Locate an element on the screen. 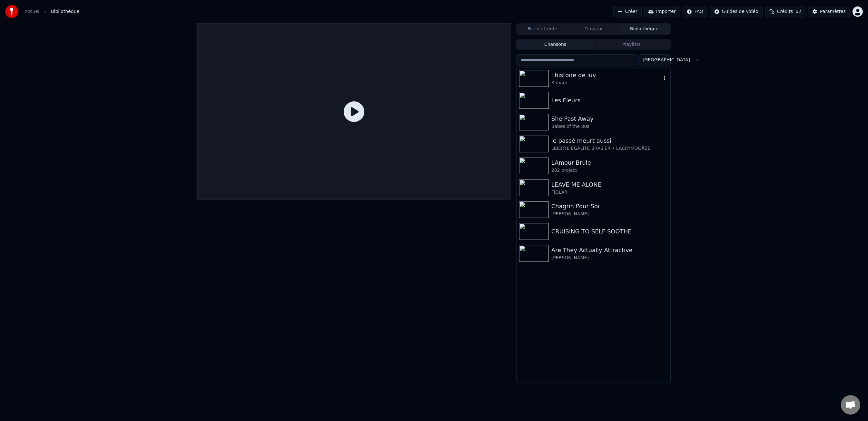 This screenshot has width=868, height=421. div: LAmour Brule is located at coordinates (610, 163).